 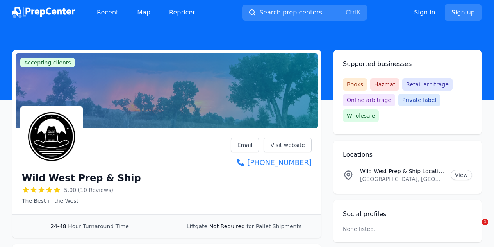 I want to click on span: Not Required, so click(x=227, y=226).